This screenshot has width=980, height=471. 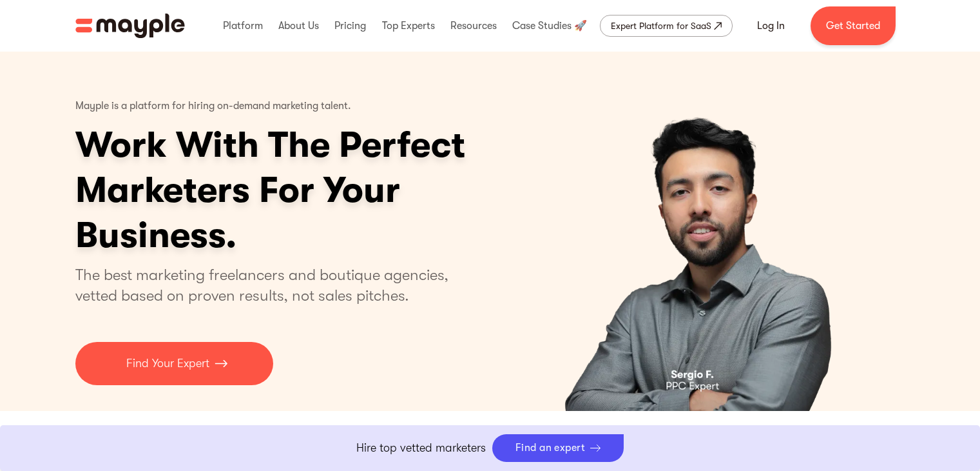 I want to click on a: Log In, so click(x=770, y=26).